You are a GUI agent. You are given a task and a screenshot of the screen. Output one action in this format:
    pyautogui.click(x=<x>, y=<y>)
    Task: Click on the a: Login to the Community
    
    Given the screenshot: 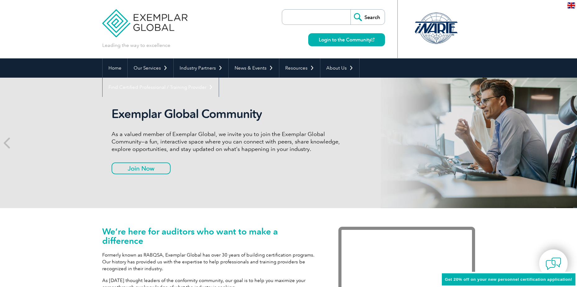 What is the action you would take?
    pyautogui.click(x=346, y=40)
    